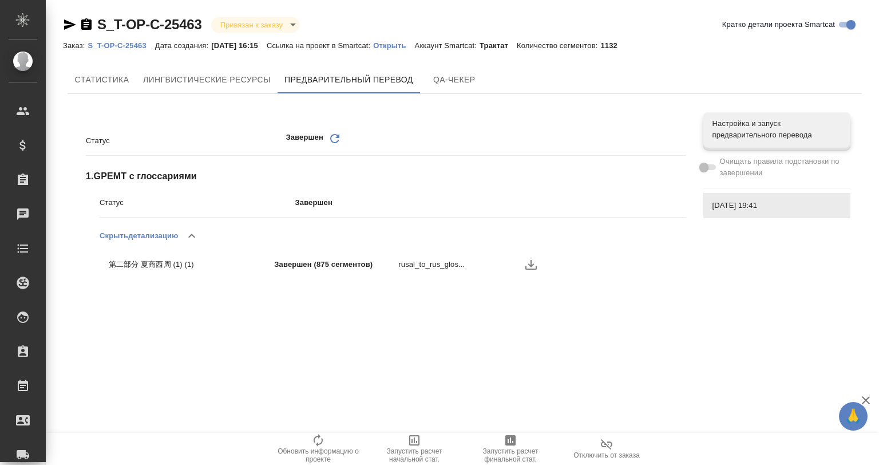 The height and width of the screenshot is (465, 879). What do you see at coordinates (613, 45) in the screenshot?
I see `p: 1132` at bounding box center [613, 45].